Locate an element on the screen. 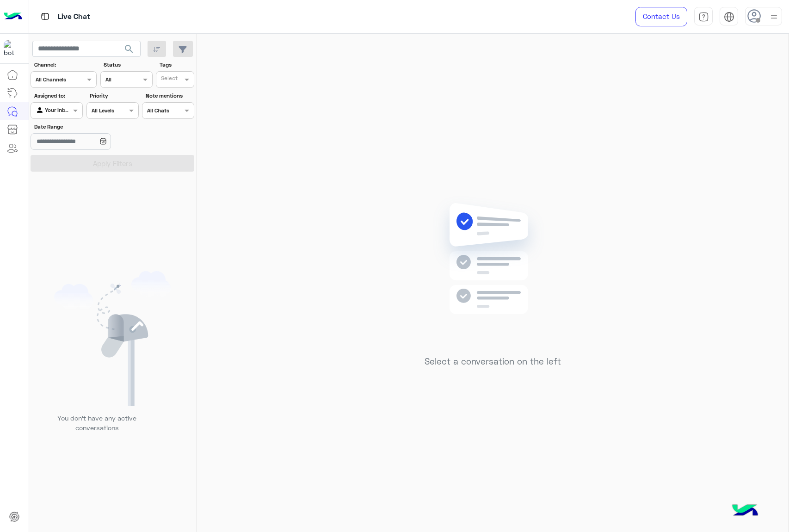  img: Logo is located at coordinates (13, 17).